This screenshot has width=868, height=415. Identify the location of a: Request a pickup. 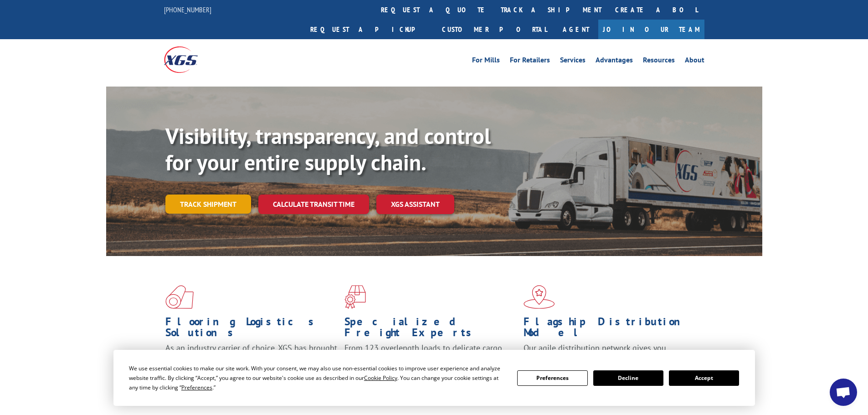
(369, 29).